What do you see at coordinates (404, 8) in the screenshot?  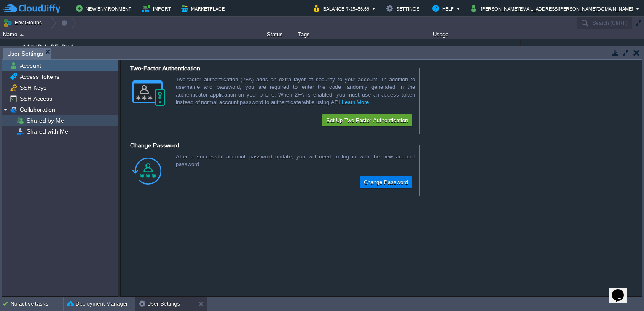 I see `button: Settings` at bounding box center [404, 8].